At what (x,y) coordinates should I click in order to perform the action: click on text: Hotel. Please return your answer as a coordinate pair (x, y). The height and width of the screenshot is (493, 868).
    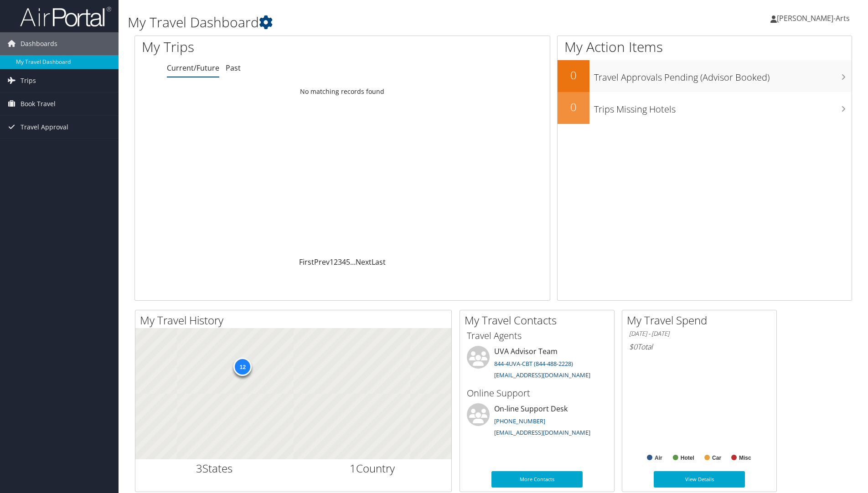
    Looking at the image, I should click on (688, 458).